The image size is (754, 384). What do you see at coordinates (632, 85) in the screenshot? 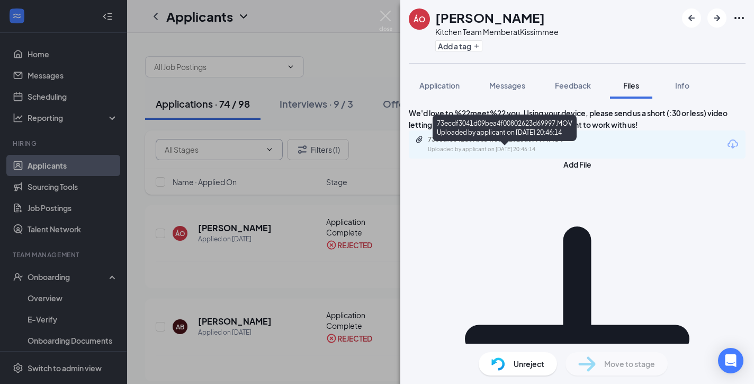
I see `span: Files` at bounding box center [632, 85].